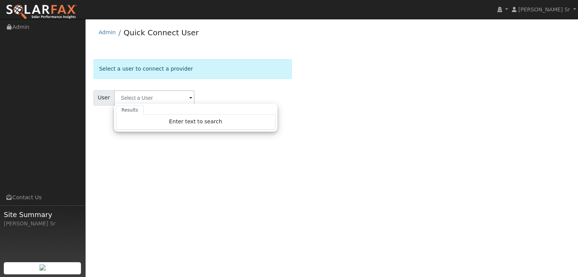 Image resolution: width=578 pixels, height=277 pixels. Describe the element at coordinates (43, 215) in the screenshot. I see `span: Site Summary` at that location.